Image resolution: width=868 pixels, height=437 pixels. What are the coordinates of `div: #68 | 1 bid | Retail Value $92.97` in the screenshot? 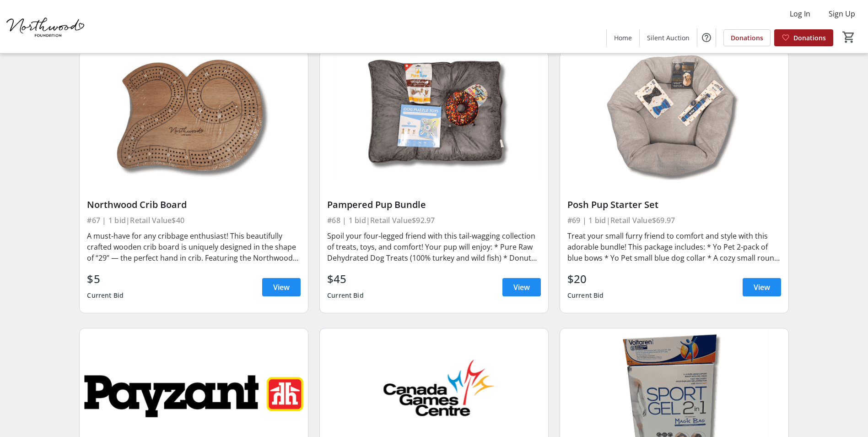 It's located at (434, 220).